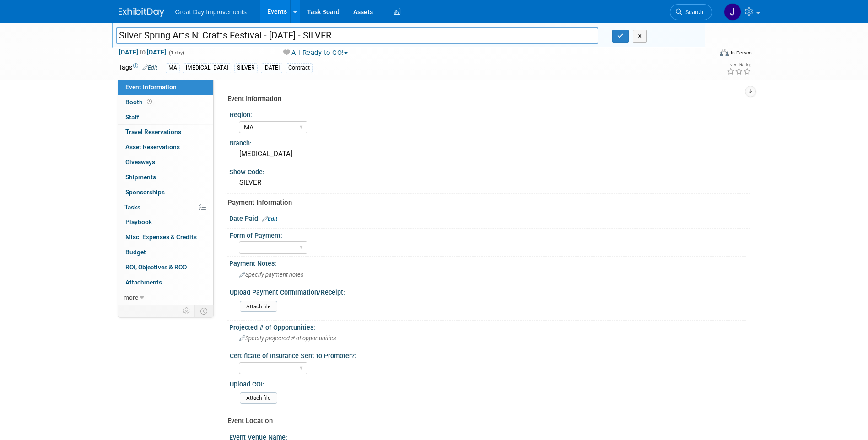 This screenshot has height=440, width=868. Describe the element at coordinates (149, 101) in the screenshot. I see `span: Booth not reserved yet` at that location.